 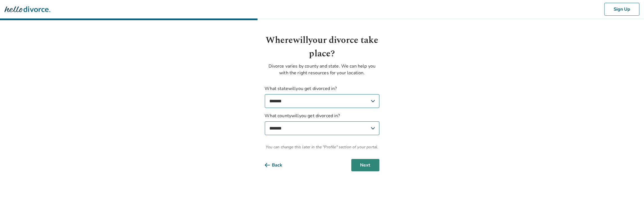 I want to click on button: Next, so click(x=365, y=165).